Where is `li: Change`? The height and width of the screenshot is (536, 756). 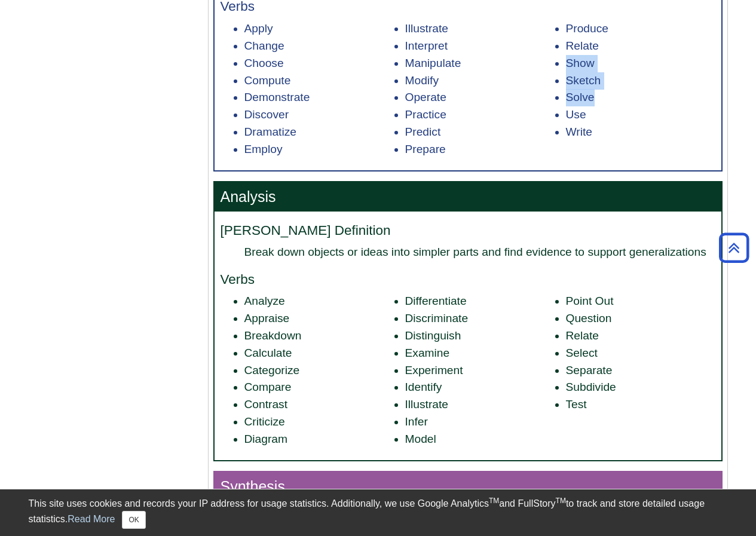
li: Change is located at coordinates (319, 46).